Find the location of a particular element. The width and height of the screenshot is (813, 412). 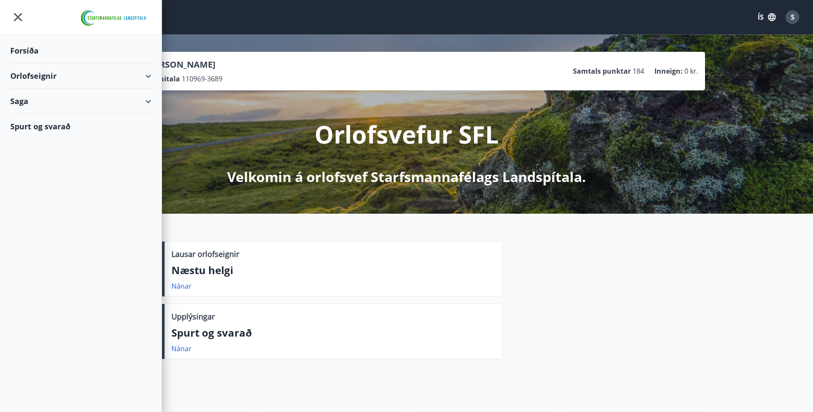

button: ÍS is located at coordinates (767, 17).